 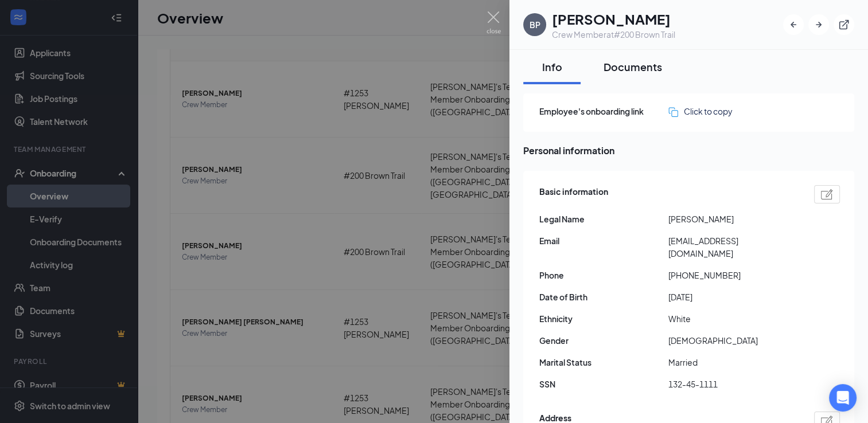 I want to click on span: Phone, so click(x=604, y=275).